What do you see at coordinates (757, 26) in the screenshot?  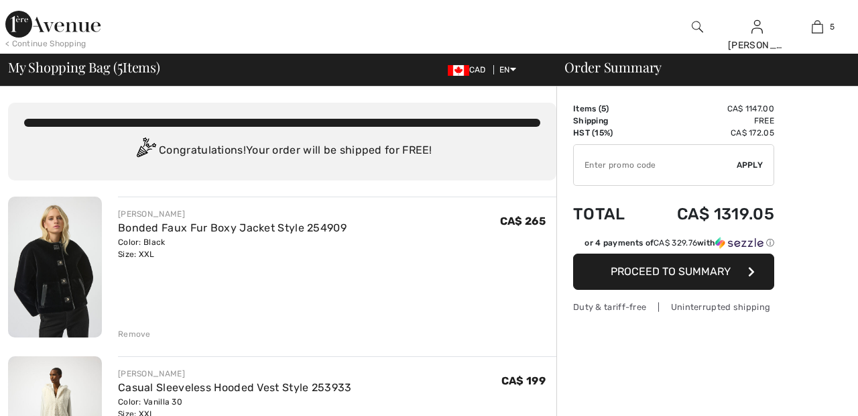 I see `a: Sign In` at bounding box center [757, 26].